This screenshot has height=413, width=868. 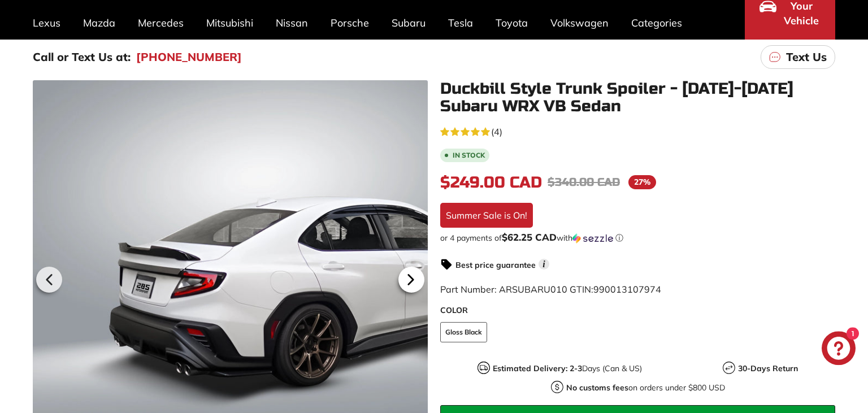 What do you see at coordinates (511, 22) in the screenshot?
I see `a: Toyota` at bounding box center [511, 22].